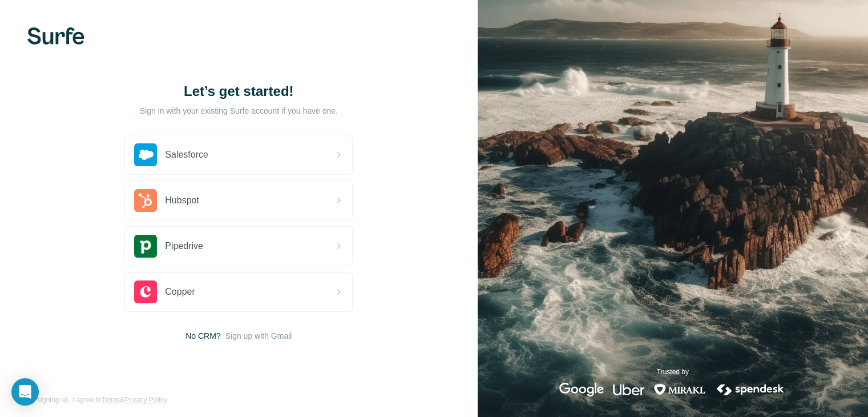 The image size is (868, 417). Describe the element at coordinates (146, 201) in the screenshot. I see `img: hubspot's logo` at that location.